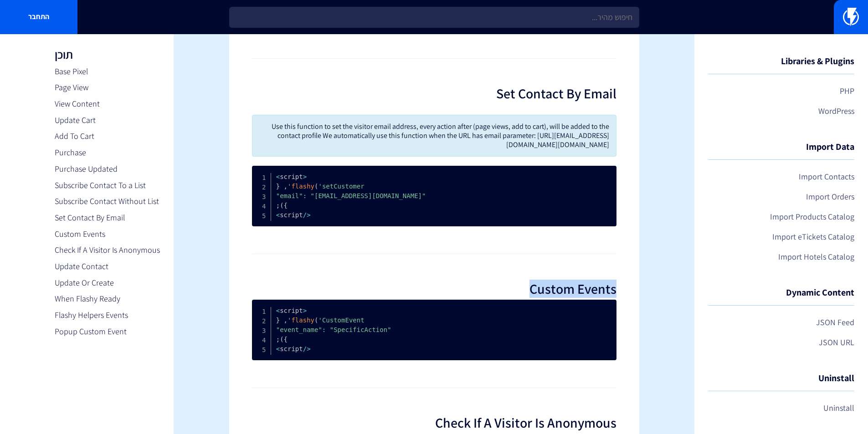 The height and width of the screenshot is (434, 868). Describe the element at coordinates (353, 196) in the screenshot. I see `span: "email"` at that location.